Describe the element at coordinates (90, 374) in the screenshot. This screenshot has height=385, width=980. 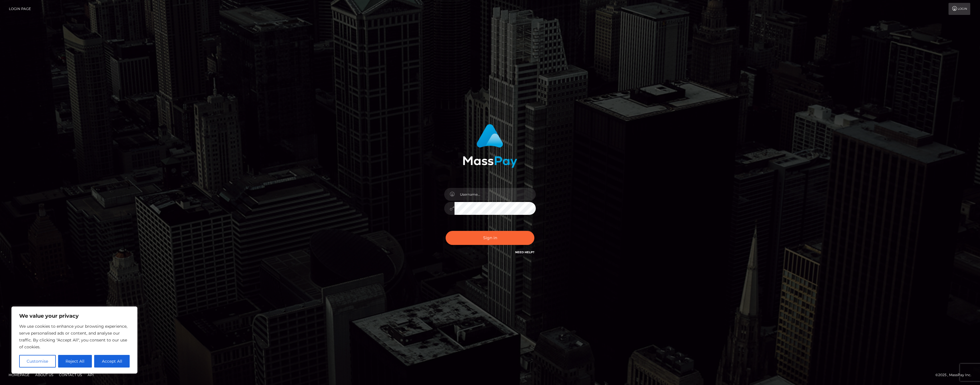
I see `a: API` at that location.